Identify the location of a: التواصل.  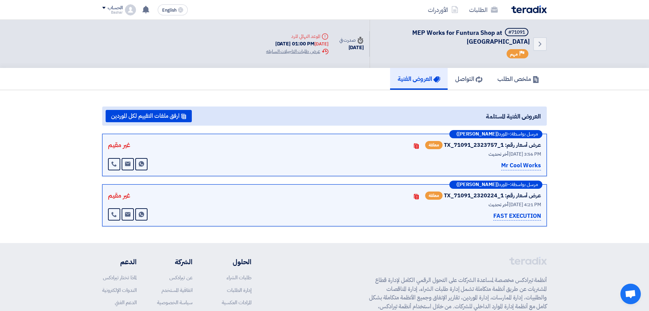
(469, 79).